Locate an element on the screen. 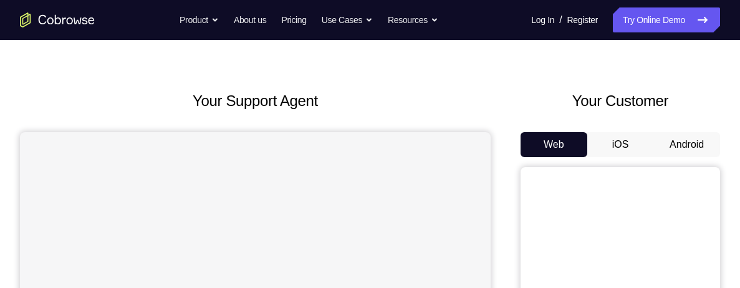 Image resolution: width=740 pixels, height=288 pixels. button: Product is located at coordinates (199, 20).